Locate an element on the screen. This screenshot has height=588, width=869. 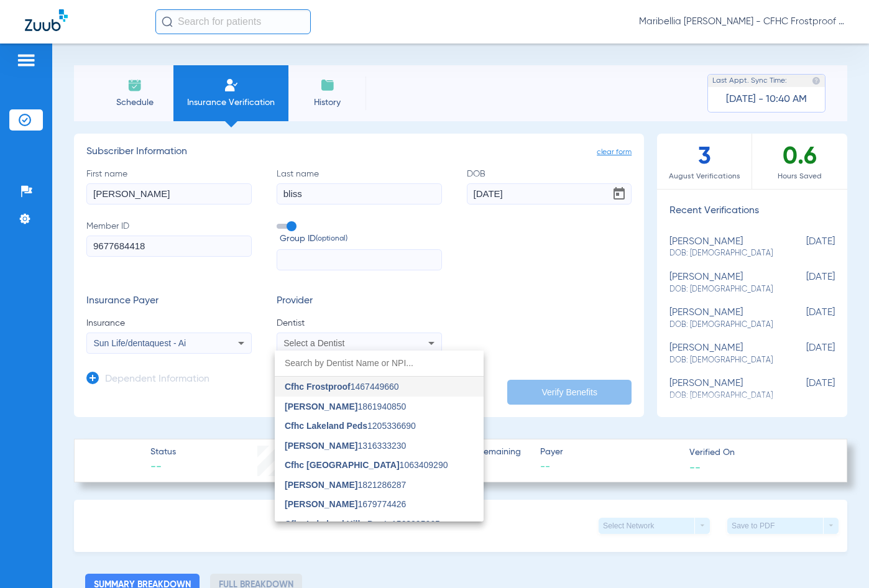
input: dropdown search is located at coordinates (379, 363).